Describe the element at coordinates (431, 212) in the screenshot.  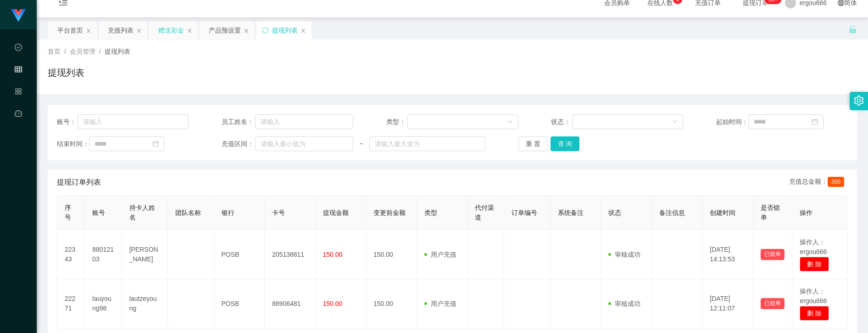
I see `span: 类型` at that location.